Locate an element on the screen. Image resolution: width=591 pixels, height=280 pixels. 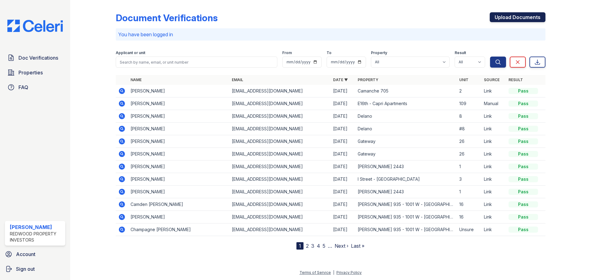
a: Result is located at coordinates (516, 80).